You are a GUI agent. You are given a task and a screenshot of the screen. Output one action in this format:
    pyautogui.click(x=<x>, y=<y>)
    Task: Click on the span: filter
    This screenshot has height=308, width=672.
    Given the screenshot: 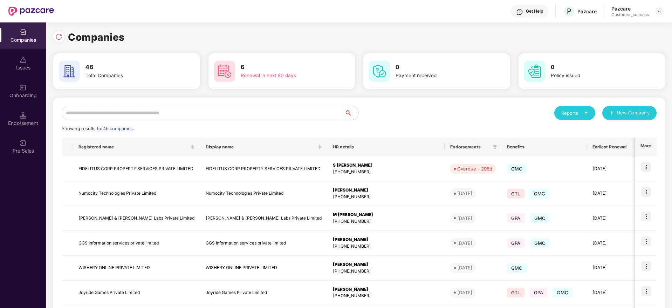 What is the action you would take?
    pyautogui.click(x=495, y=147)
    